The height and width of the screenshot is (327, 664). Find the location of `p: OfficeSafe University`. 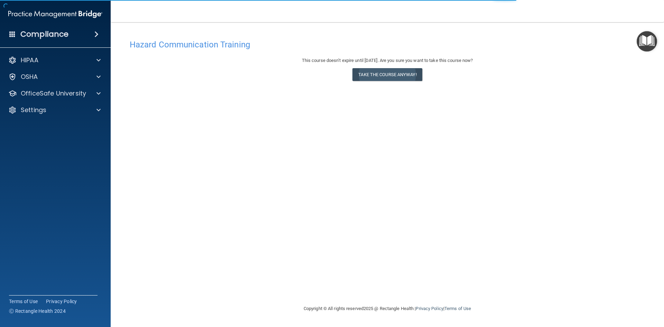

p: OfficeSafe University is located at coordinates (53, 93).